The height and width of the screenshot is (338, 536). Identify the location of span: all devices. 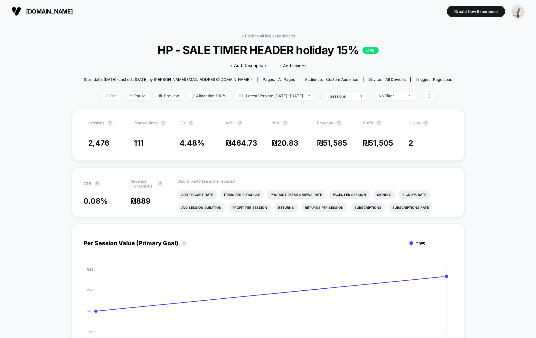
(396, 79).